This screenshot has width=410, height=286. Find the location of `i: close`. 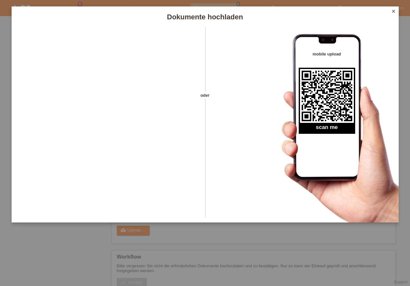

i: close is located at coordinates (394, 11).